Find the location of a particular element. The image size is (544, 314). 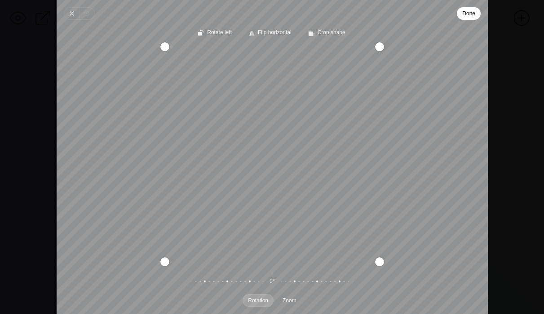

span: Rotation is located at coordinates (258, 300).